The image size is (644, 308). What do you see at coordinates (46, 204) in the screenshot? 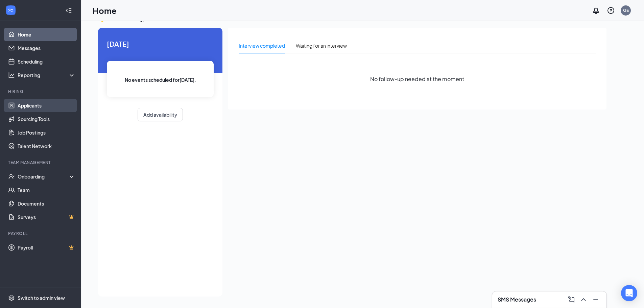
I see `a: Documents` at bounding box center [46, 204].